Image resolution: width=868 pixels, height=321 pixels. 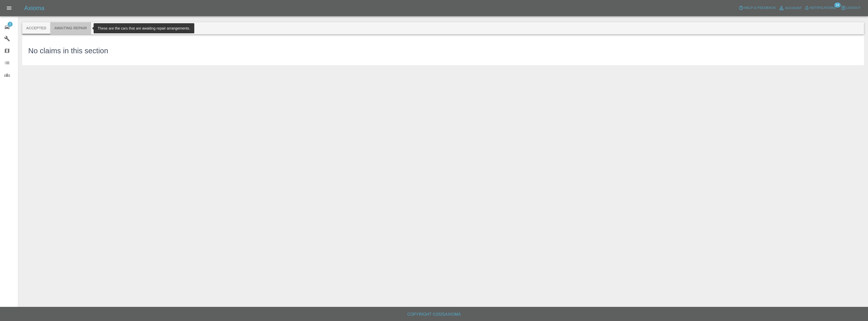 I want to click on button: Help & Feedback, so click(x=757, y=8).